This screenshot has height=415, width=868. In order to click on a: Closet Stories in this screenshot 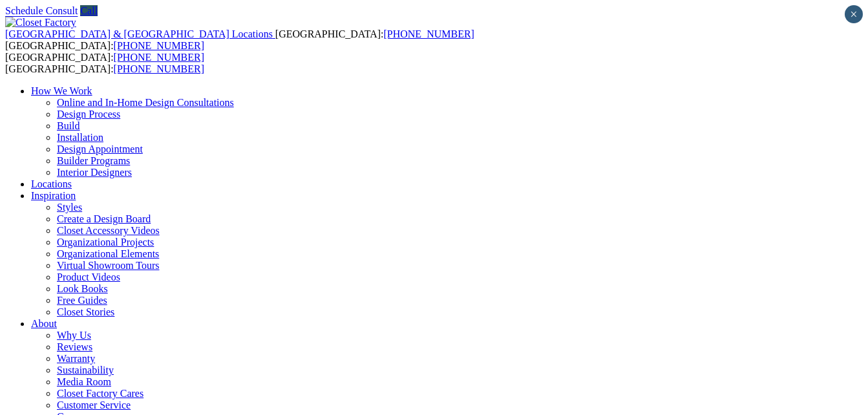, I will do `click(85, 311)`.